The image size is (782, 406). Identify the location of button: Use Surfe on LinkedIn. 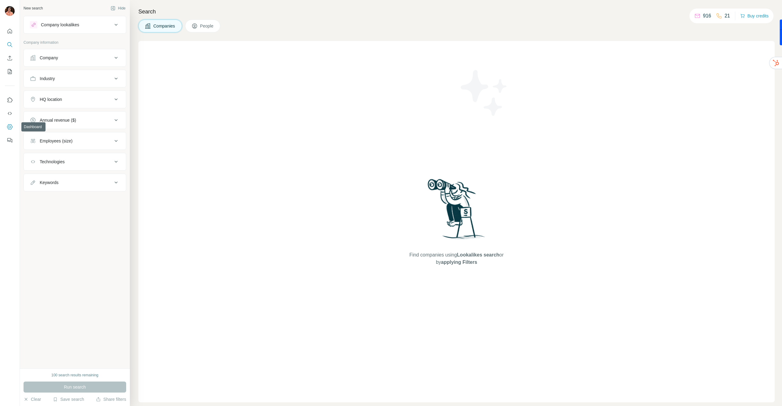
(10, 100).